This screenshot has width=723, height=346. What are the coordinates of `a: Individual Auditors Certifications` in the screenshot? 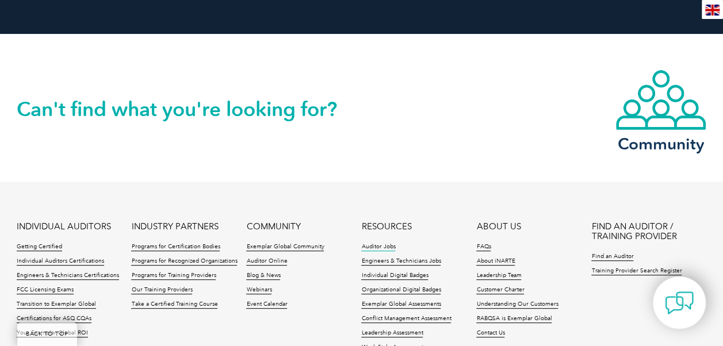 It's located at (60, 262).